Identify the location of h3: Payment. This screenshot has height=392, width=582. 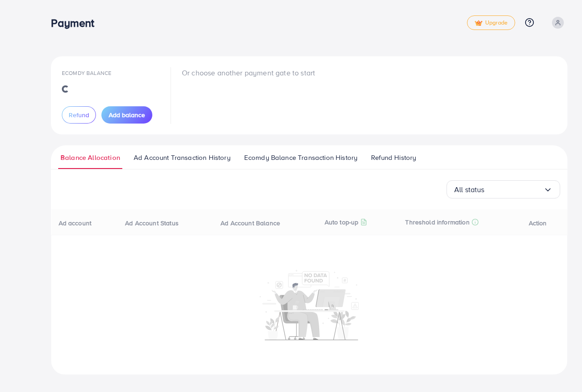
(76, 23).